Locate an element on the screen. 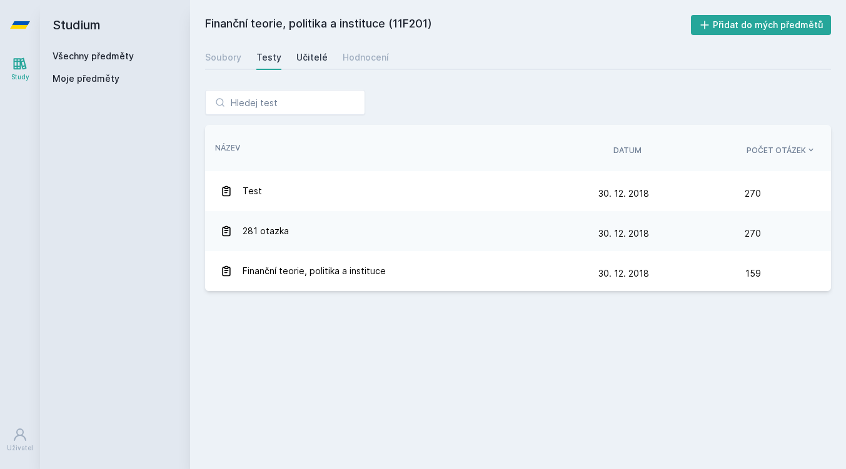  div: Soubory is located at coordinates (223, 58).